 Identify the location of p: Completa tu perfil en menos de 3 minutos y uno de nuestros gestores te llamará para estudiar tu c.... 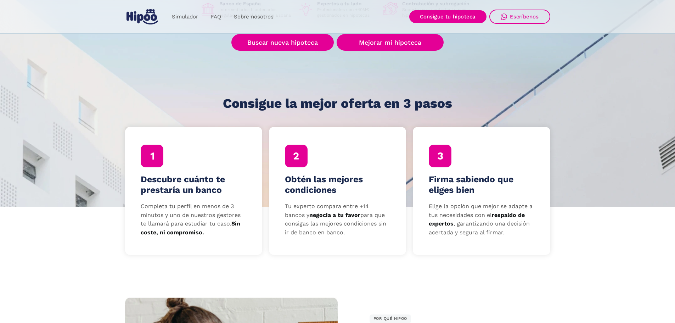
(193, 219).